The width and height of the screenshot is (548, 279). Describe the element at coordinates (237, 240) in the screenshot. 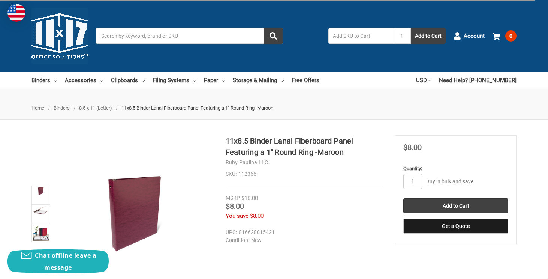

I see `dt: Condition:` at that location.